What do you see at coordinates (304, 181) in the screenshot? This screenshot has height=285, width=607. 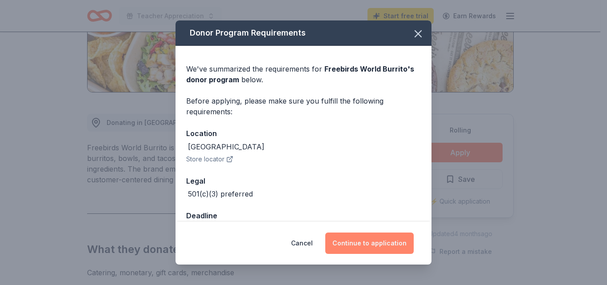 I see `div: Legal` at bounding box center [304, 181].